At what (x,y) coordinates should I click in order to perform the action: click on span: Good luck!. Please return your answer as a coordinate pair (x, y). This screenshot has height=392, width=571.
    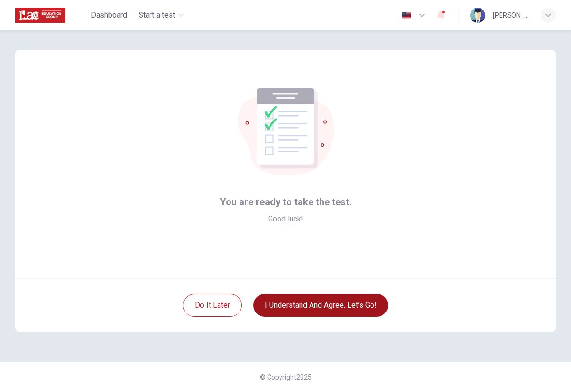
    Looking at the image, I should click on (286, 220).